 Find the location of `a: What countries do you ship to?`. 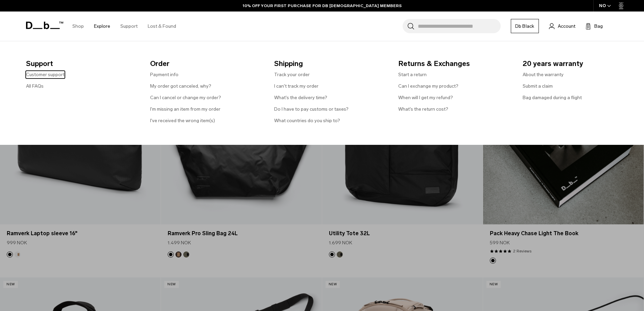

a: What countries do you ship to? is located at coordinates (307, 121).